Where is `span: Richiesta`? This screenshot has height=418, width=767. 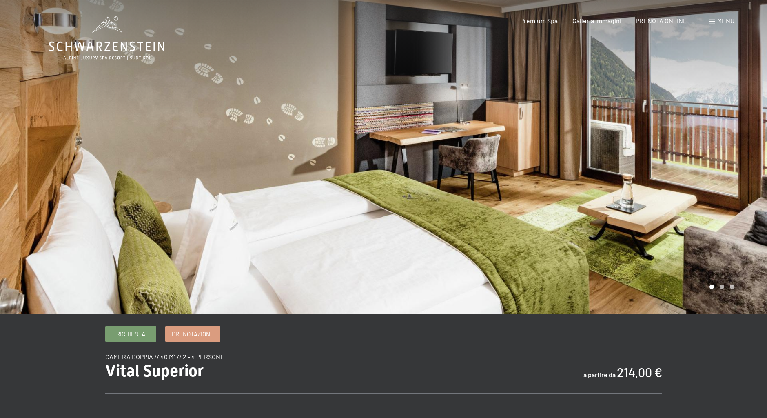 span: Richiesta is located at coordinates (131, 334).